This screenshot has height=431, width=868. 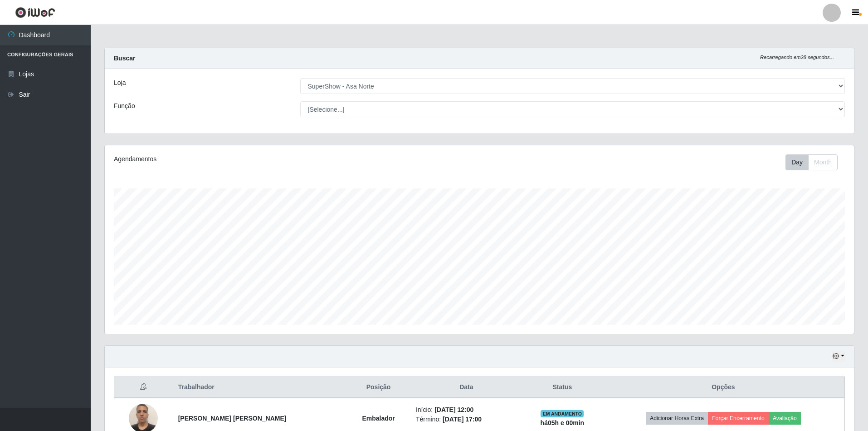 I want to click on strong: há 05 h e 00 min, so click(x=563, y=423).